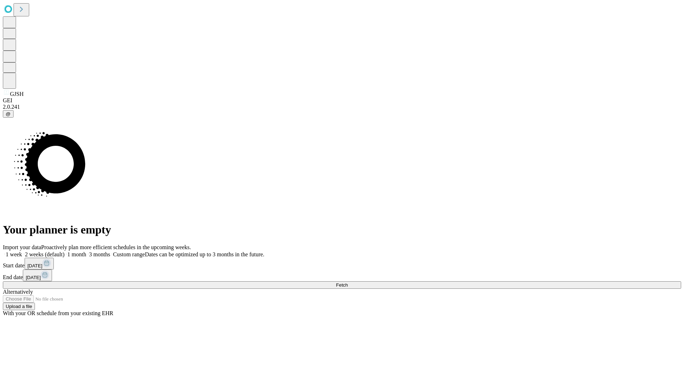 Image resolution: width=684 pixels, height=385 pixels. I want to click on span: 3 months, so click(99, 254).